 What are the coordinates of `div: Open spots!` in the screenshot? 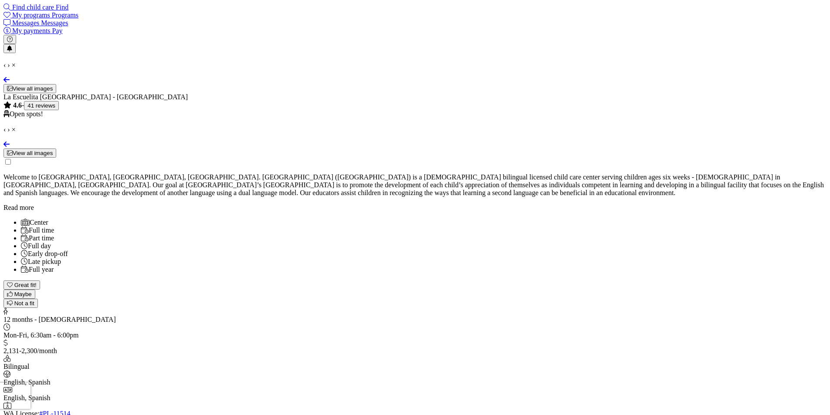 It's located at (415, 114).